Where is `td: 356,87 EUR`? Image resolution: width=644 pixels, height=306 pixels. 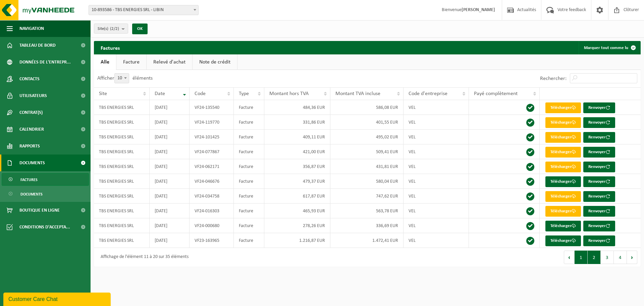 td: 356,87 EUR is located at coordinates (297, 166).